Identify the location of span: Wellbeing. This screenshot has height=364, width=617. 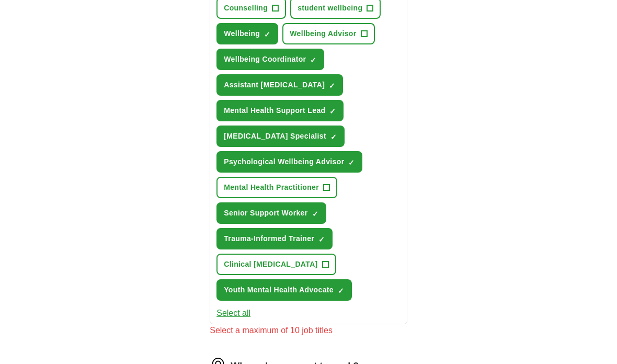
(241, 34).